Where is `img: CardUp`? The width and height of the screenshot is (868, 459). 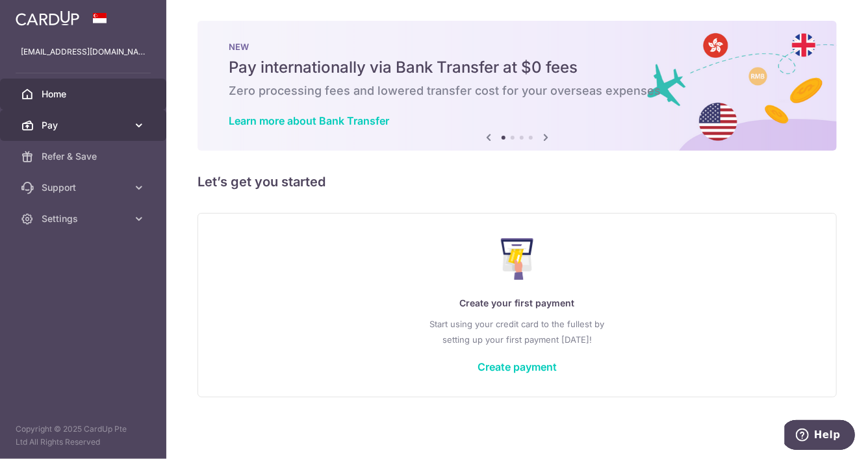 img: CardUp is located at coordinates (47, 18).